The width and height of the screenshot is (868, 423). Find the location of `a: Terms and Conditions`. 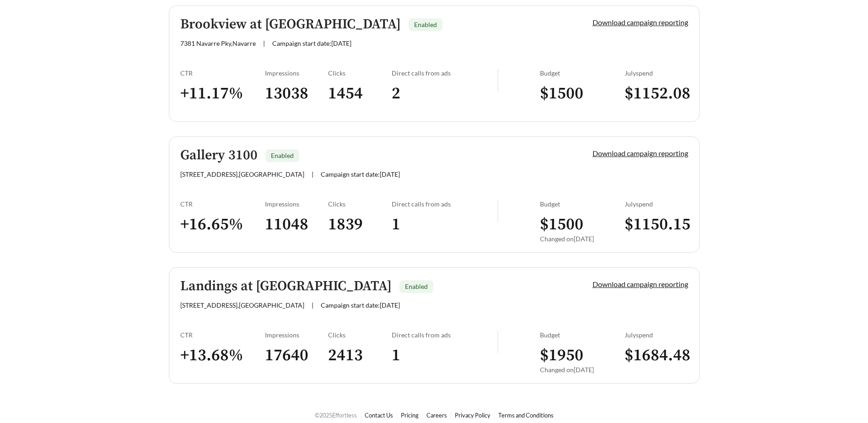

a: Terms and Conditions is located at coordinates (526, 415).